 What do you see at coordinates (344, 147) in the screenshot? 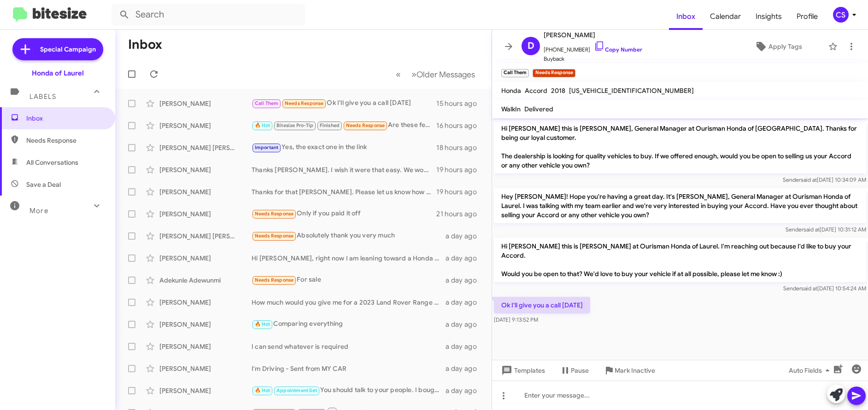
I see `div: Yes, the exact one in the link` at bounding box center [344, 147].